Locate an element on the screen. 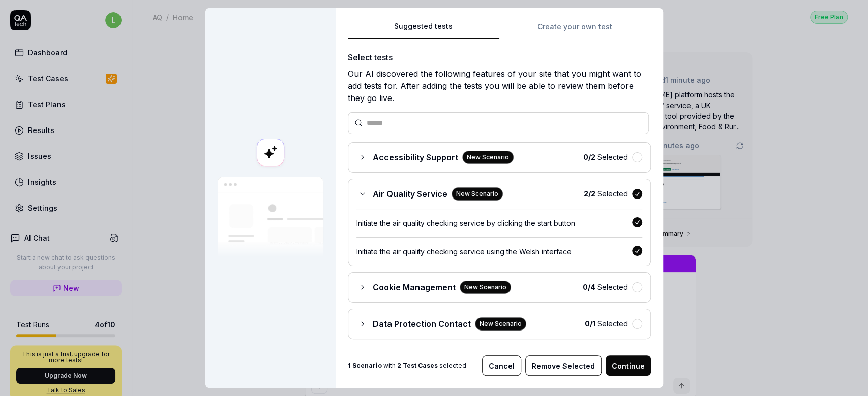 This screenshot has width=868, height=396. div: Our AI discovered the following features of your site that you might want to add tests for. After... is located at coordinates (499, 86).